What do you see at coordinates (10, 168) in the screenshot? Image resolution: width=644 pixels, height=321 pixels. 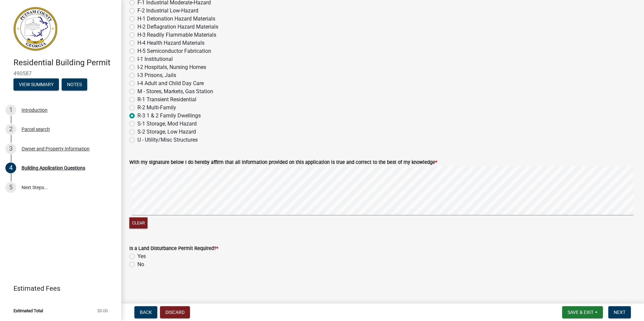 I see `div: 4` at bounding box center [10, 168].